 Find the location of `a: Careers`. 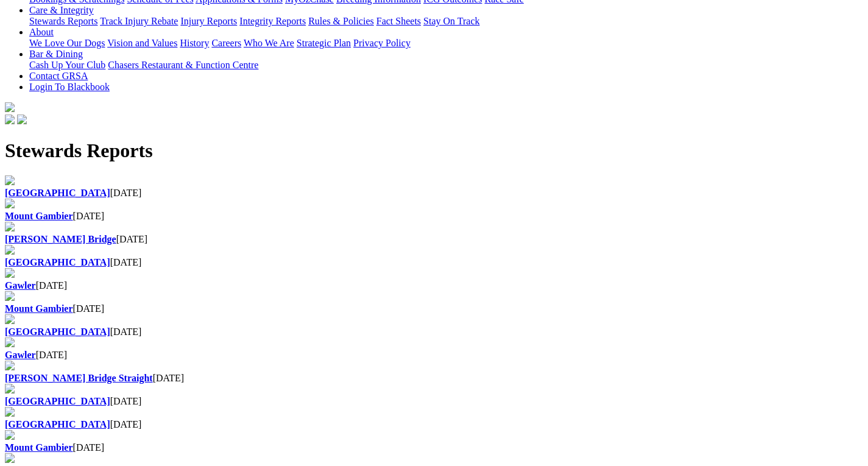

a: Careers is located at coordinates (226, 42).